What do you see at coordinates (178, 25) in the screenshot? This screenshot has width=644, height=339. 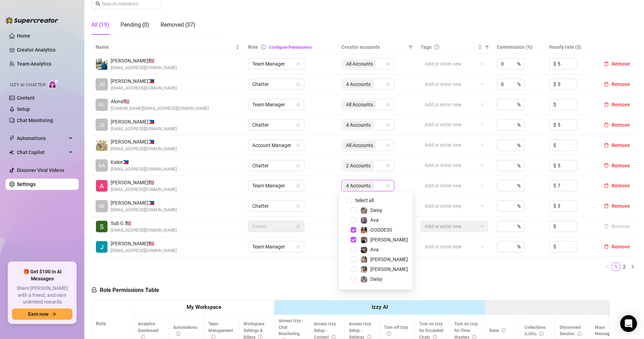 I see `div: Removed (37)` at bounding box center [178, 25].